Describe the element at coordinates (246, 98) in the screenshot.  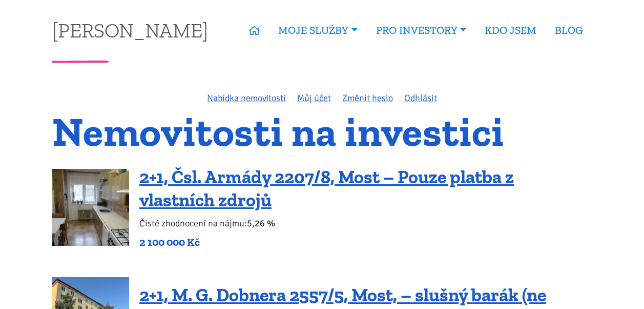
I see `a: Nabídka nemovitostí` at that location.